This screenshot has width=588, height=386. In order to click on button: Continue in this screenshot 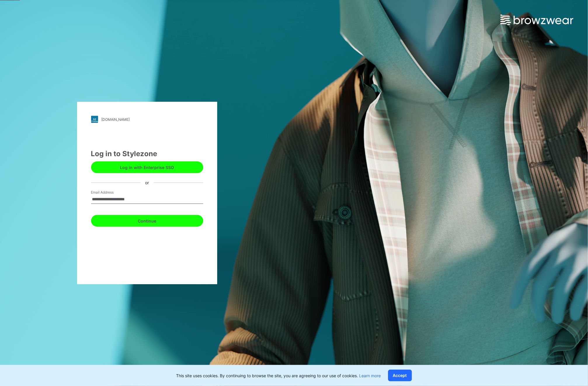, I will do `click(147, 220)`.